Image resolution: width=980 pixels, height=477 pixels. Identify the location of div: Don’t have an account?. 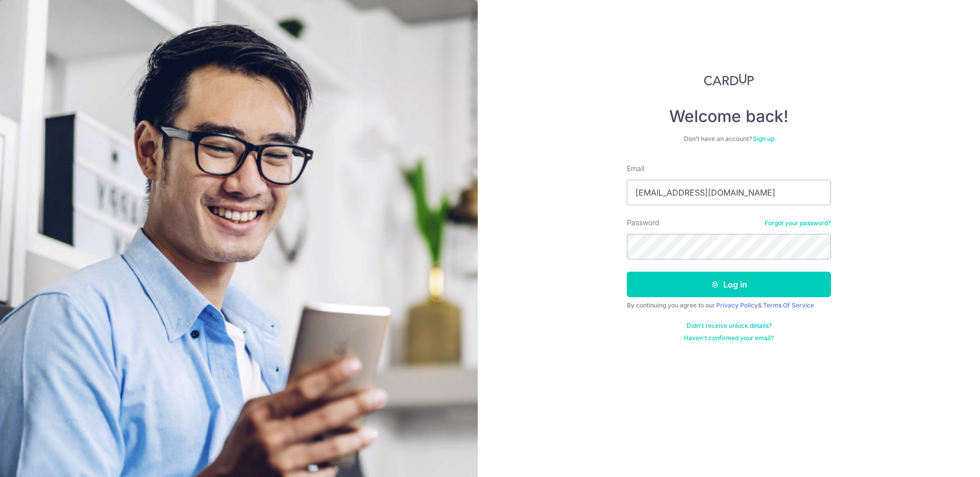
(729, 139).